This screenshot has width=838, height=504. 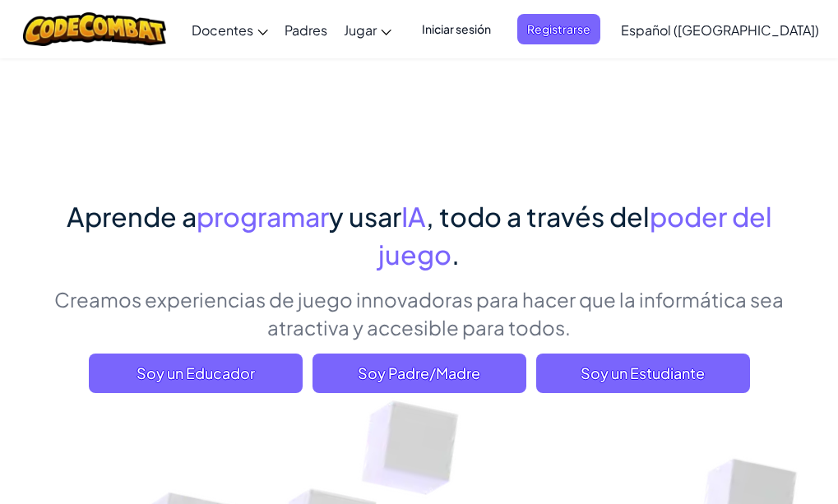 I want to click on img: CodeCombat logo, so click(x=95, y=29).